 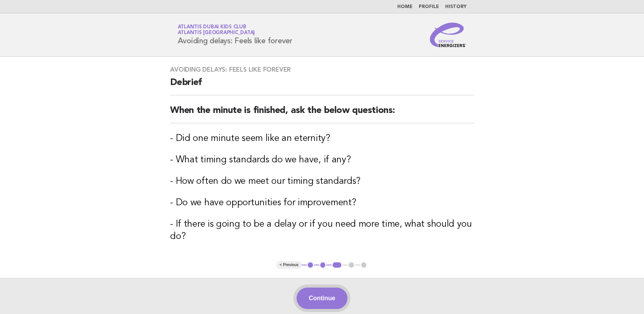 What do you see at coordinates (322, 138) in the screenshot?
I see `h3: - Did one minute seem like an eternity?` at bounding box center [322, 138].